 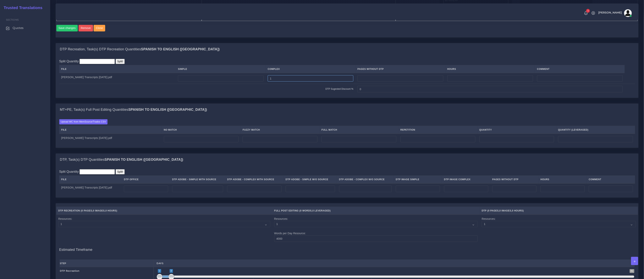 What do you see at coordinates (366, 179) in the screenshot?
I see `th: DTP Adobe - Complex W/O Source` at bounding box center [366, 179].